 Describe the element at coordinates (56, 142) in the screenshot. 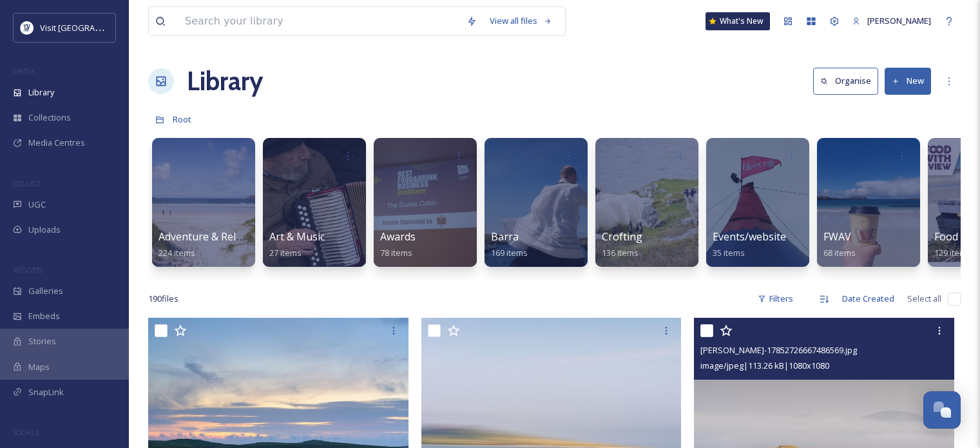

I see `span: Media Centres` at that location.